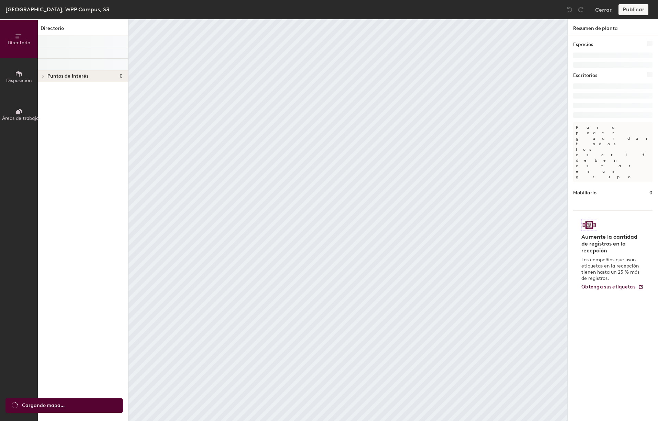 The height and width of the screenshot is (421, 658). Describe the element at coordinates (612, 152) in the screenshot. I see `p: Para poder guardar, todos los escritorios deben estar en un grupo` at that location.